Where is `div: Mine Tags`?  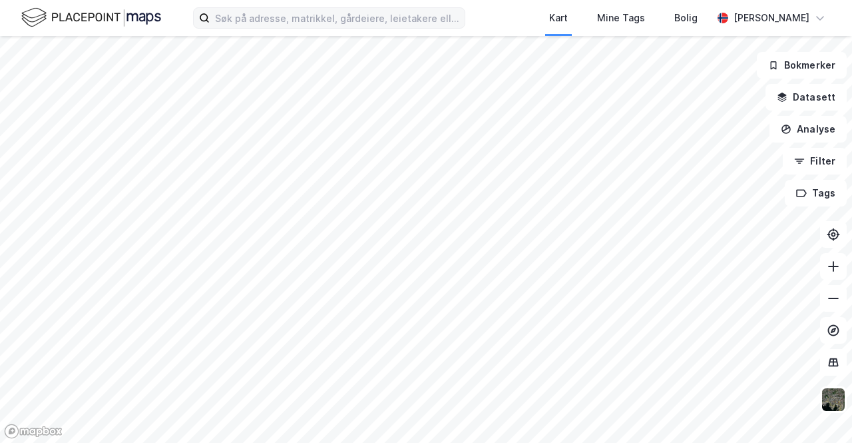
div: Mine Tags is located at coordinates (621, 18).